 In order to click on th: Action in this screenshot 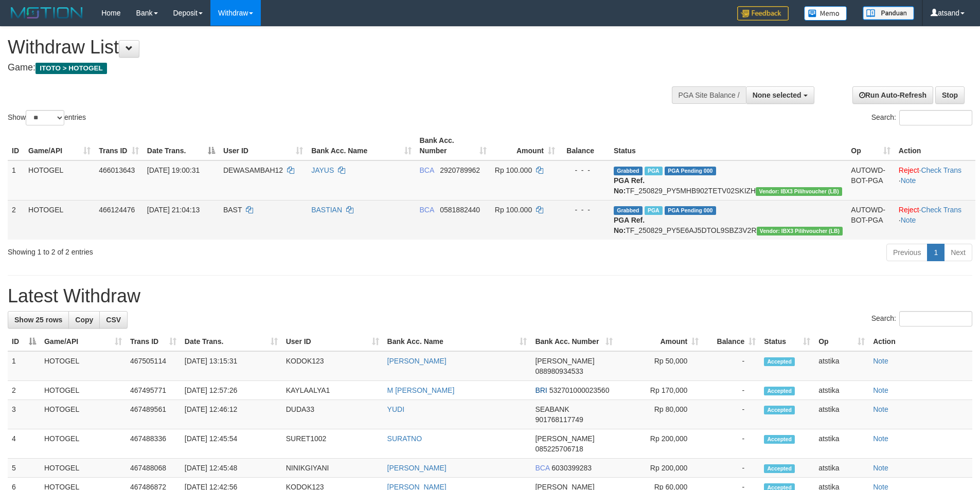, I will do `click(920, 341)`.